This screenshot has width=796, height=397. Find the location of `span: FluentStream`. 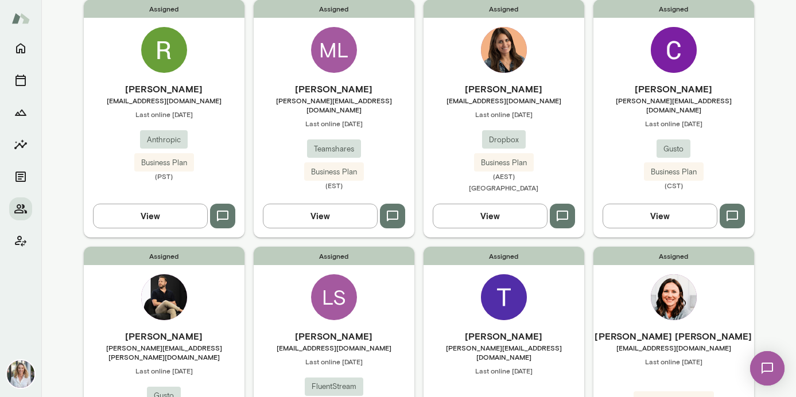

span: FluentStream is located at coordinates (334, 387).